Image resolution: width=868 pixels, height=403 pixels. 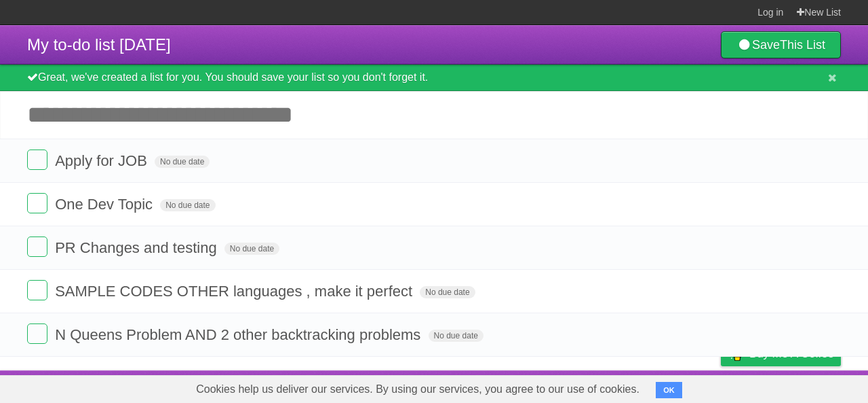 What do you see at coordinates (803, 45) in the screenshot?
I see `b: This List` at bounding box center [803, 45].